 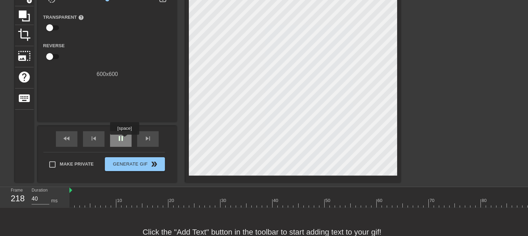 I want to click on div: 60, so click(x=380, y=201).